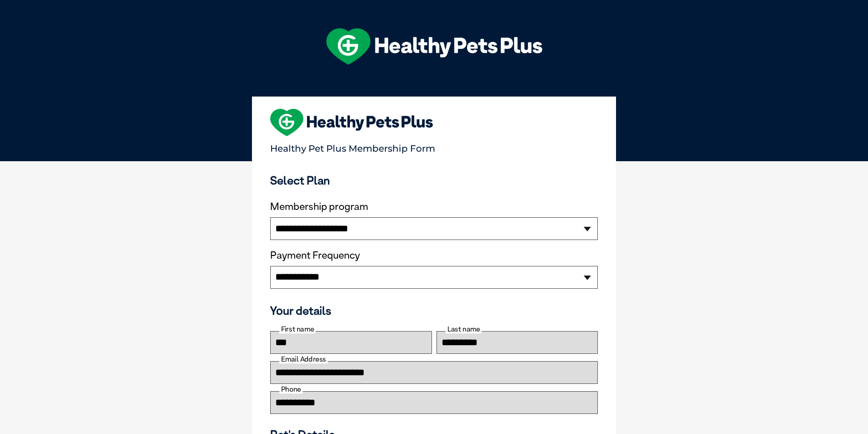  I want to click on h3: Select Plan, so click(433, 181).